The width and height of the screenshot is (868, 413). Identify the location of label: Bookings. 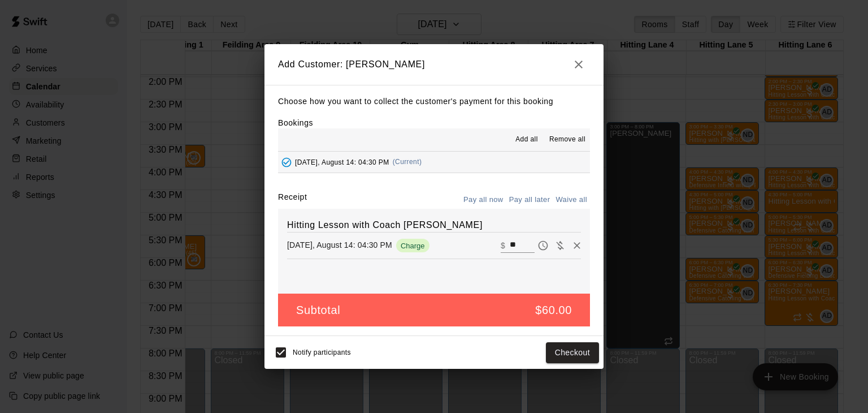
(295, 123).